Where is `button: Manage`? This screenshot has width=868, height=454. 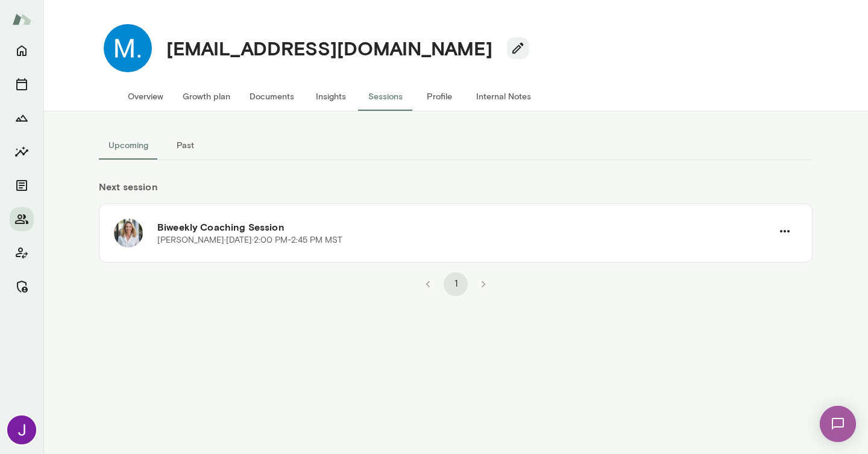
button: Manage is located at coordinates (22, 287).